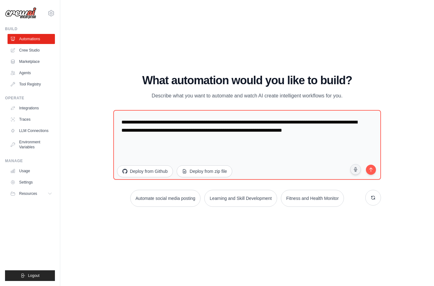  Describe the element at coordinates (145, 171) in the screenshot. I see `button: Deploy from Github` at that location.